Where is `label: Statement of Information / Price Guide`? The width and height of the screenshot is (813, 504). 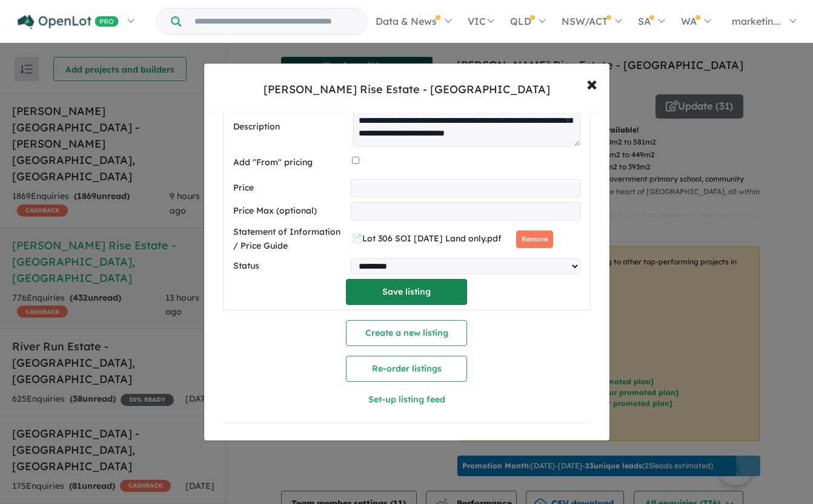
label: Statement of Information / Price Guide is located at coordinates (290, 240).